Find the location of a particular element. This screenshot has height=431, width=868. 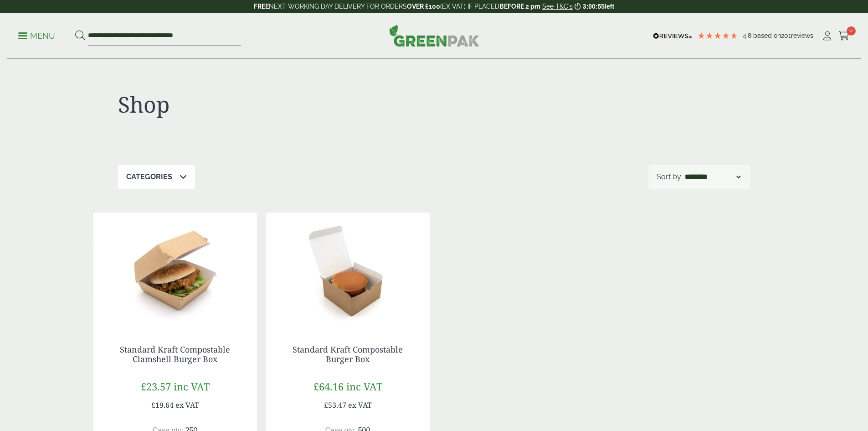

span: £64.16 is located at coordinates (328, 386).